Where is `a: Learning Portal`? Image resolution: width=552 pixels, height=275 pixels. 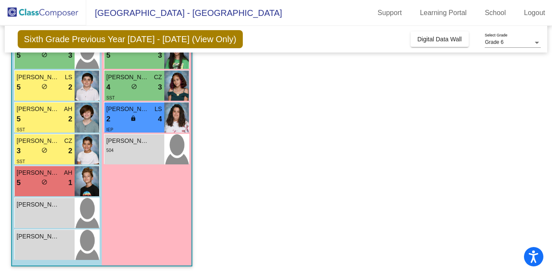 a: Learning Portal is located at coordinates (443, 13).